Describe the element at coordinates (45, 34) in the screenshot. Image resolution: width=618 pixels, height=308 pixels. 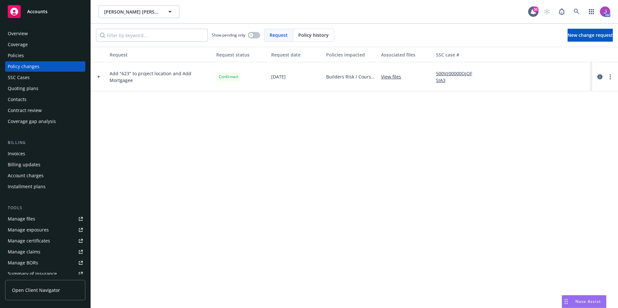
I see `a: Overview` at that location.